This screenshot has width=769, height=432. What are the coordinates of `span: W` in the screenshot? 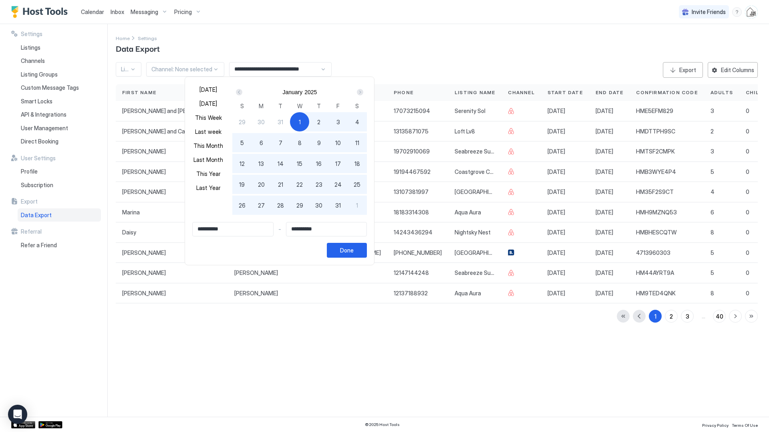 It's located at (300, 106).